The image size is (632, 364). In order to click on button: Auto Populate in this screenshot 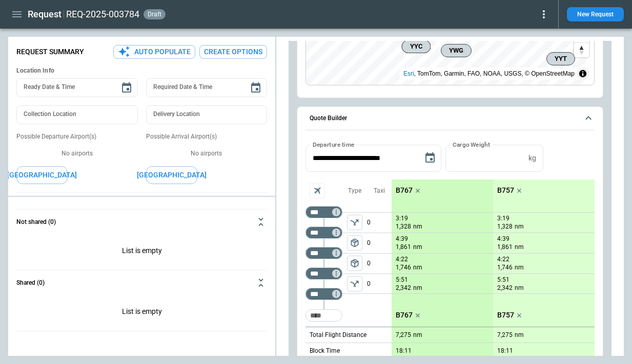, I will do `click(154, 52)`.